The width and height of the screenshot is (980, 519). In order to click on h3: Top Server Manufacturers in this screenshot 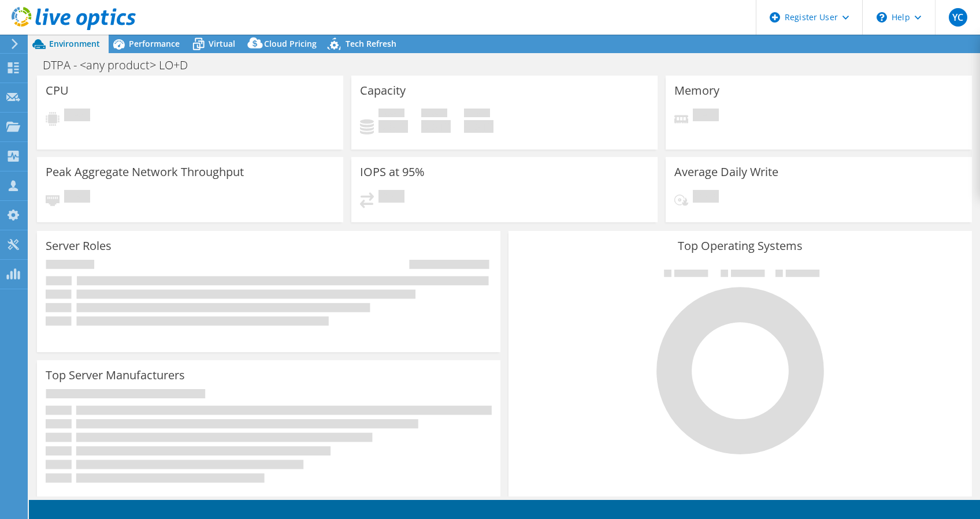, I will do `click(115, 375)`.